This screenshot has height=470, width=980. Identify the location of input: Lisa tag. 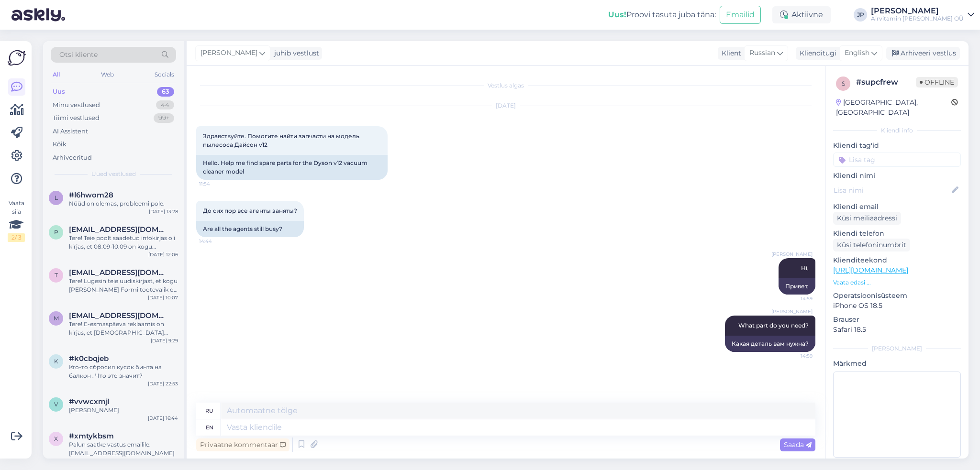
(897, 160).